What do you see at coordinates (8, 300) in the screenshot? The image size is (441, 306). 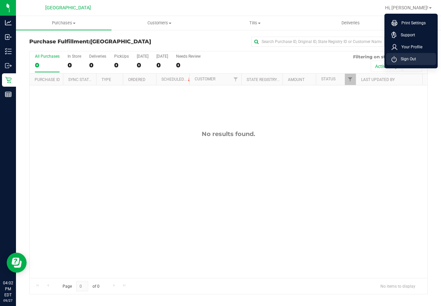 I see `p: 09/27` at bounding box center [8, 300].